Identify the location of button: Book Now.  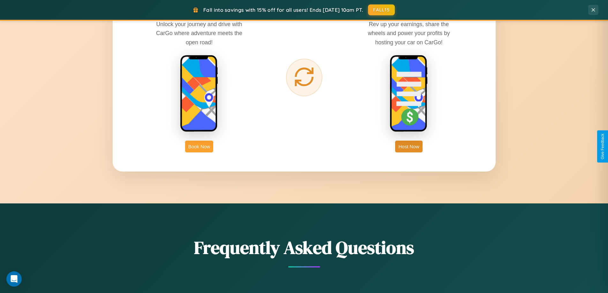
(199, 147).